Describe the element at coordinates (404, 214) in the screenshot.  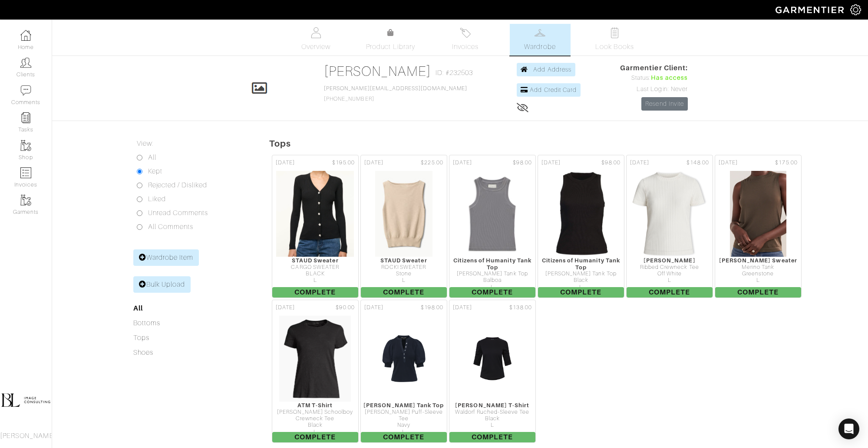
I see `img: mjTuHLCh2zkormMQjJ14AEoM` at that location.